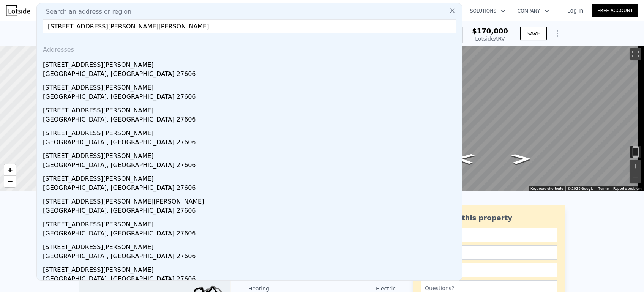  Describe the element at coordinates (580, 188) in the screenshot. I see `span: © 2025 Google` at that location.